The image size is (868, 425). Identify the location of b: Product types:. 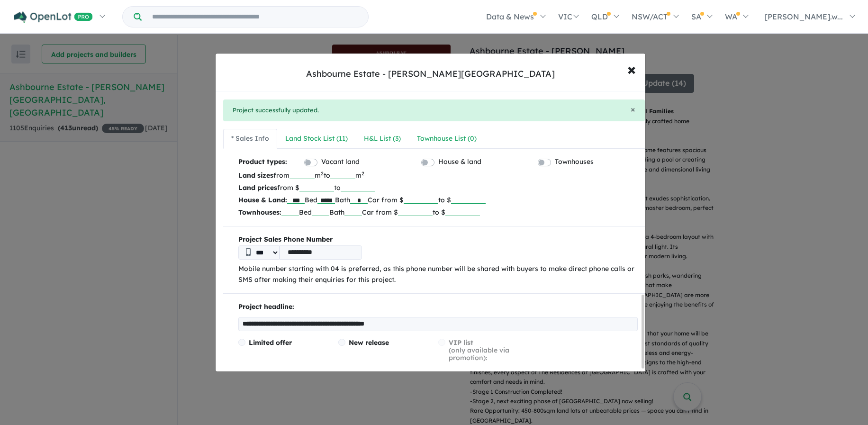
(262, 162).